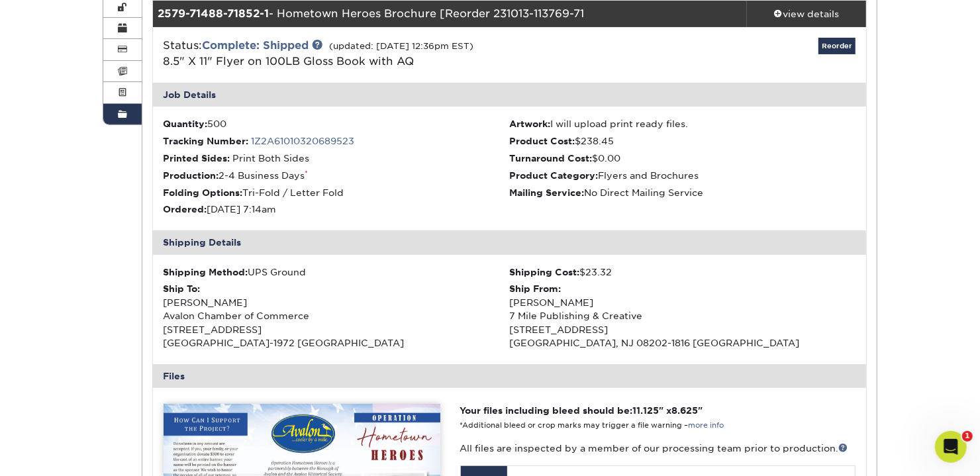 Image resolution: width=980 pixels, height=476 pixels. I want to click on strong: Artwork:, so click(530, 124).